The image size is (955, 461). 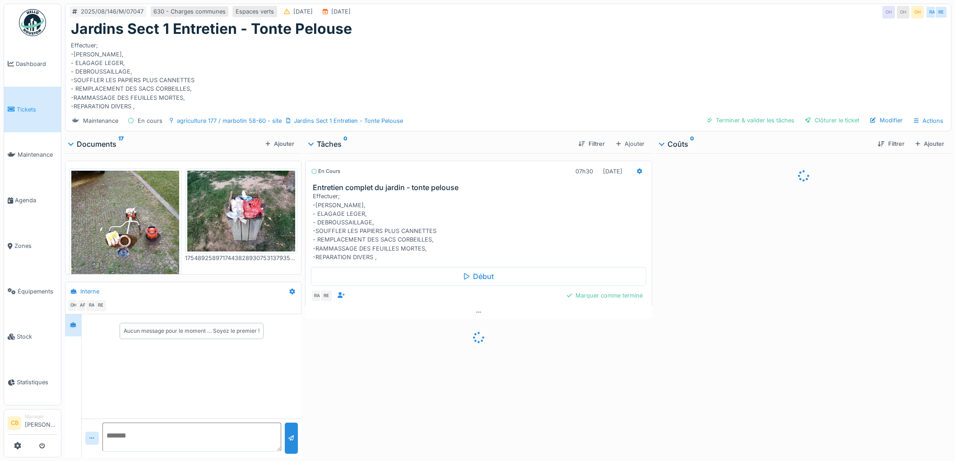 I want to click on div: Espaces verts, so click(x=254, y=11).